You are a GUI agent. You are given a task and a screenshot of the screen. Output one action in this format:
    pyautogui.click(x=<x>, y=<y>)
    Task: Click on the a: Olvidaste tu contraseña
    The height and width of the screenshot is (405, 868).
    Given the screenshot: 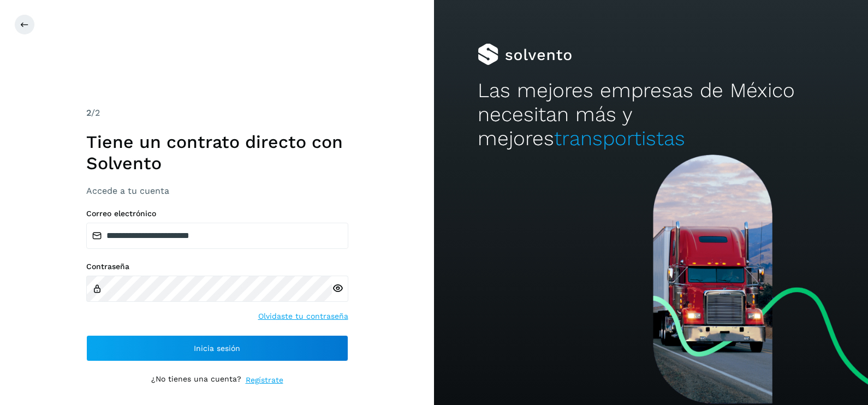 What is the action you would take?
    pyautogui.click(x=303, y=316)
    